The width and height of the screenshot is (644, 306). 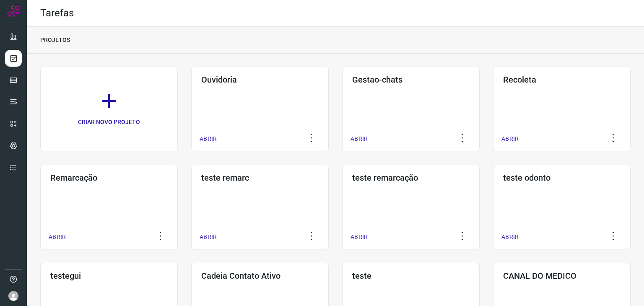 What do you see at coordinates (562, 80) in the screenshot?
I see `h3: Recoleta` at bounding box center [562, 80].